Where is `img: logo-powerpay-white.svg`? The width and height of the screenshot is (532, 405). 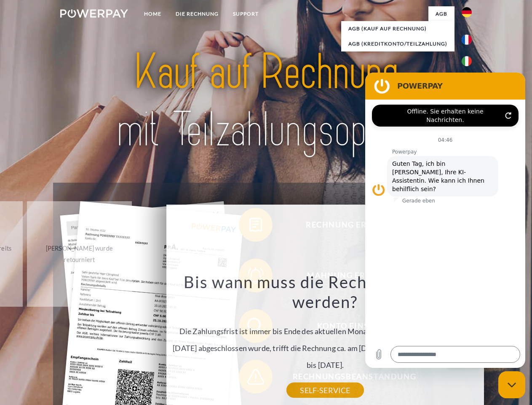
img: logo-powerpay-white.svg is located at coordinates (94, 13).